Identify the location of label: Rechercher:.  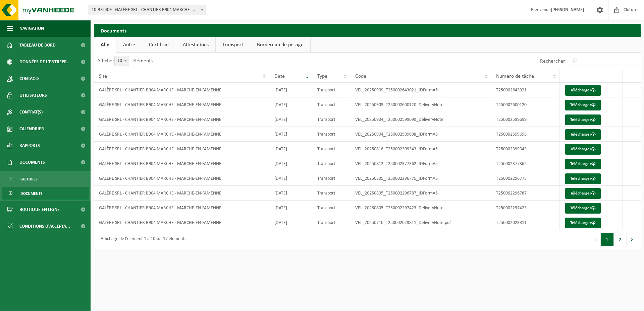
(553, 61).